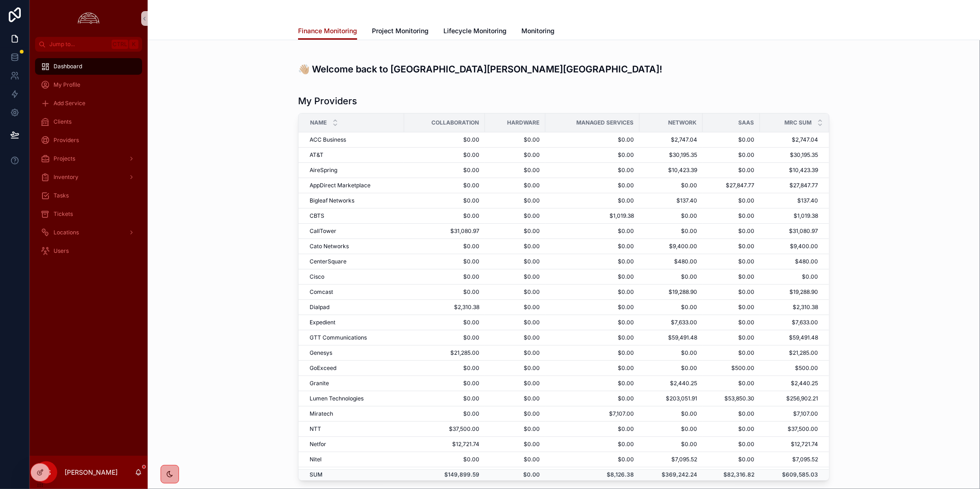  I want to click on span: SaaS, so click(746, 123).